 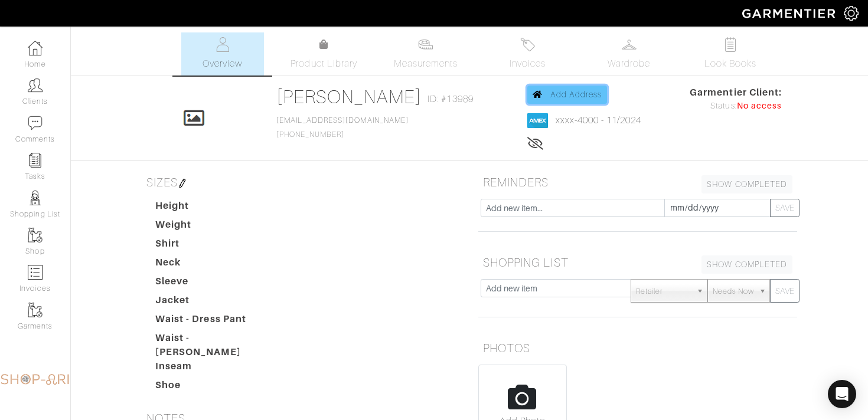 What do you see at coordinates (638, 262) in the screenshot?
I see `h5: SHOPPING LIST` at bounding box center [638, 262].